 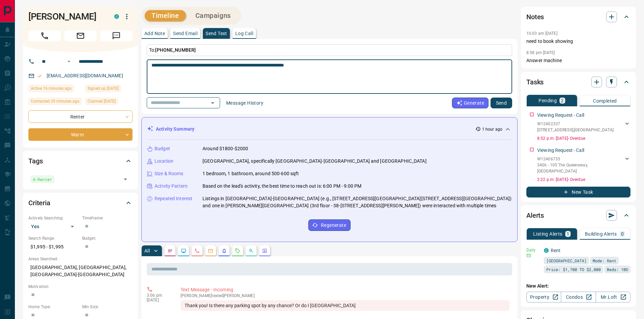 I want to click on button: Send, so click(x=501, y=103).